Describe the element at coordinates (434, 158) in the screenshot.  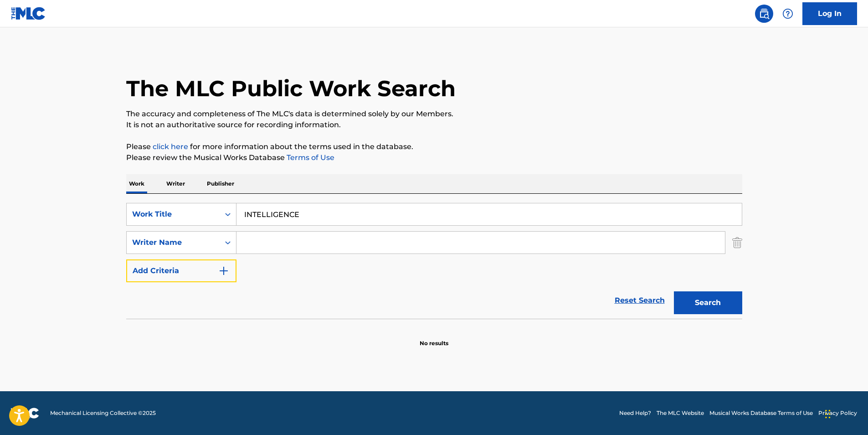
I see `p: Please review the Musical Works Database` at that location.